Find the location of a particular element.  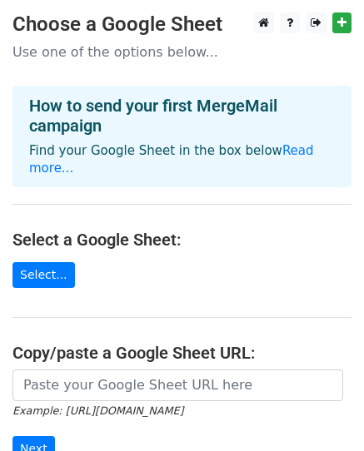

h3: Choose a Google Sheet is located at coordinates (181, 24).